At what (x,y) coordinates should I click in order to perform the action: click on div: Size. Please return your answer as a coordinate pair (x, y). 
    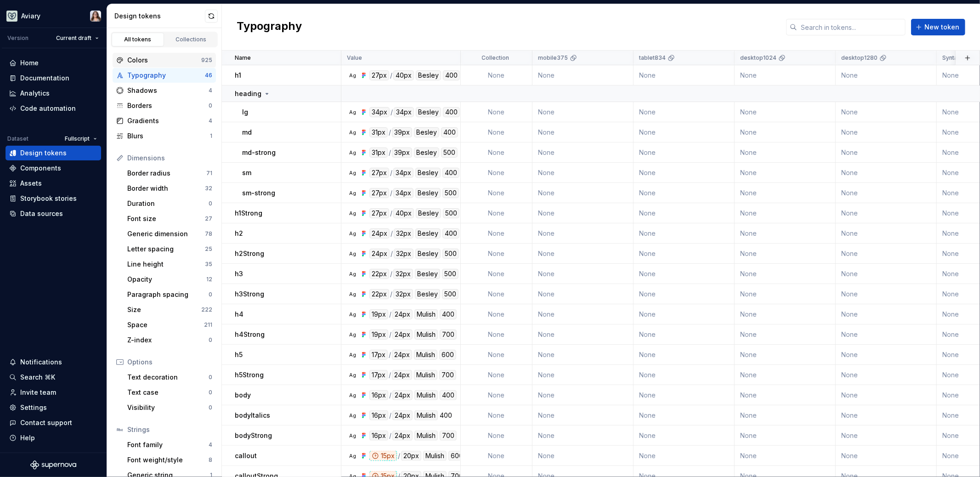
    Looking at the image, I should click on (164, 310).